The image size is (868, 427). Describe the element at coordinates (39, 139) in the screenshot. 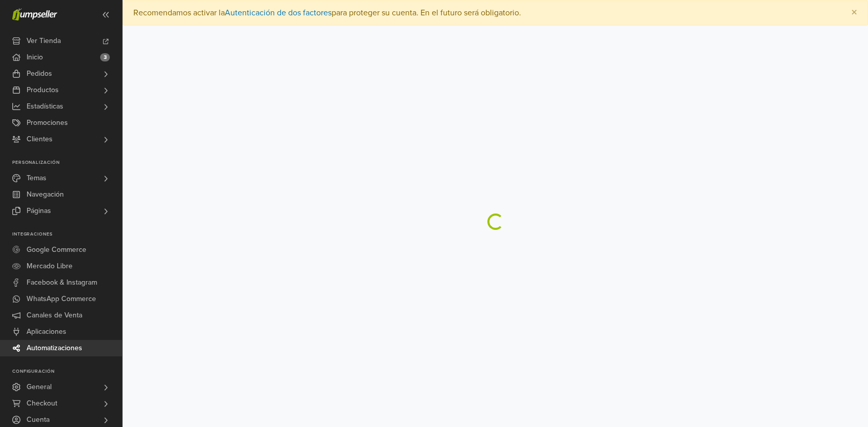

I see `span: Clientes` at that location.